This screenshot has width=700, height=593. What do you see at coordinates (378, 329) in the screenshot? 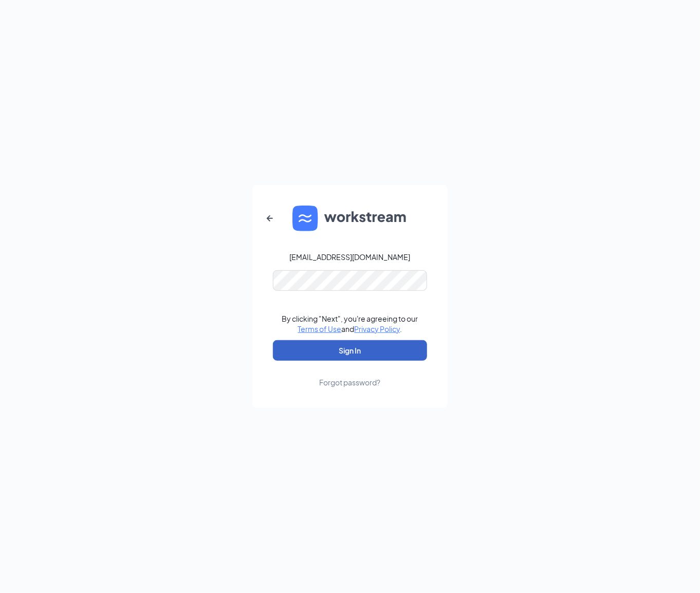
I see `a: Privacy Policy` at bounding box center [378, 329].